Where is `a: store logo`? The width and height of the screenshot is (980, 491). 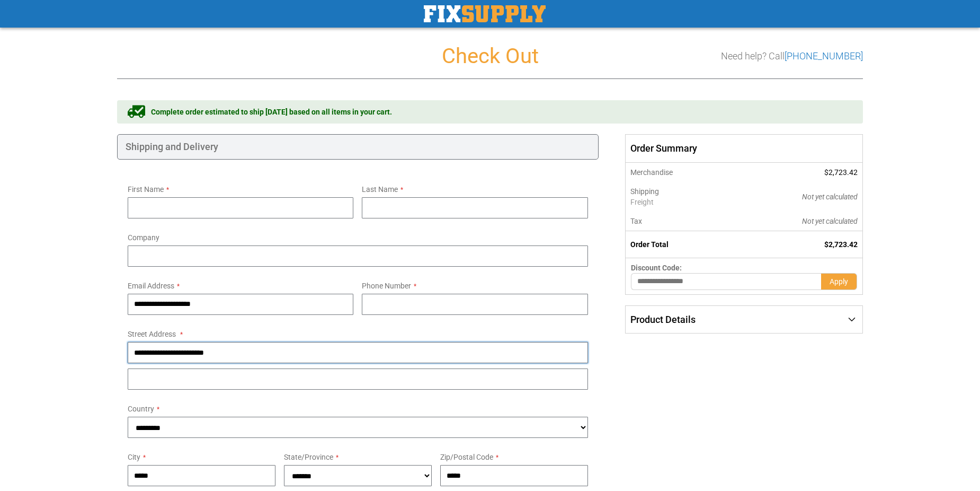 a: store logo is located at coordinates (485, 14).